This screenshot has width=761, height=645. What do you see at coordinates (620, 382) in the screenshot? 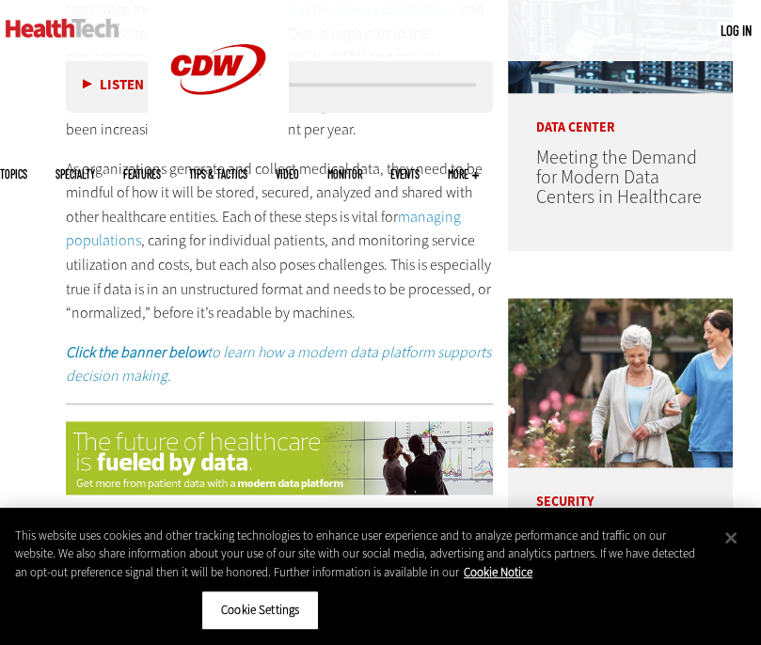
I see `a: nurse walks with senior woman through a garden` at bounding box center [620, 382].